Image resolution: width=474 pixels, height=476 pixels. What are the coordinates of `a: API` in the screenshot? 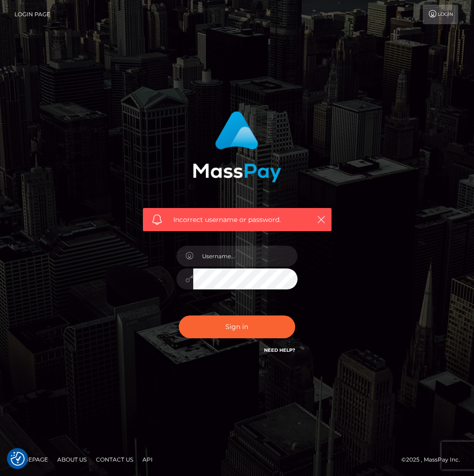 It's located at (147, 459).